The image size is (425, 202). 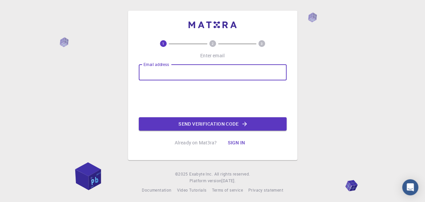 I want to click on text: 2, so click(x=212, y=44).